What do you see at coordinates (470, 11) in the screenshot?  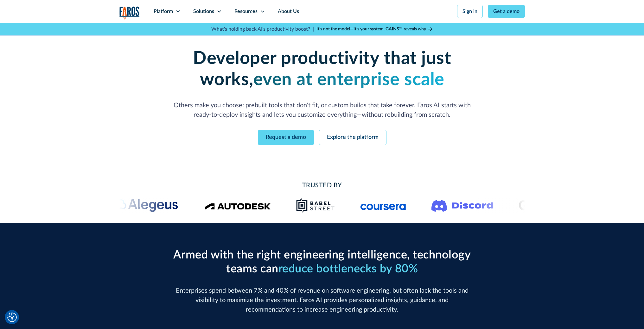 I see `a: Sign in` at bounding box center [470, 11].